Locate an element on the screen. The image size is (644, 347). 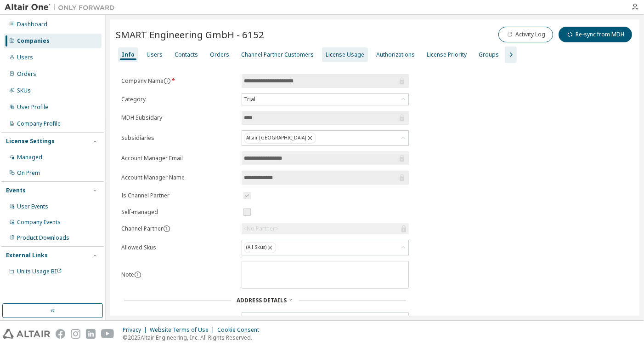
img: altair_logo.svg is located at coordinates (26, 333).